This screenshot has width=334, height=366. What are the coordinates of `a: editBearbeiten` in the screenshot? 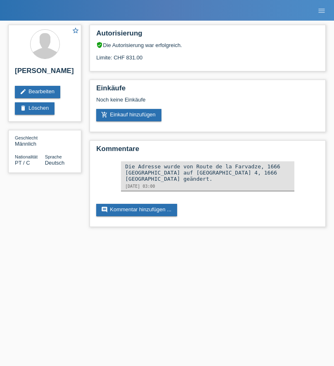 It's located at (38, 92).